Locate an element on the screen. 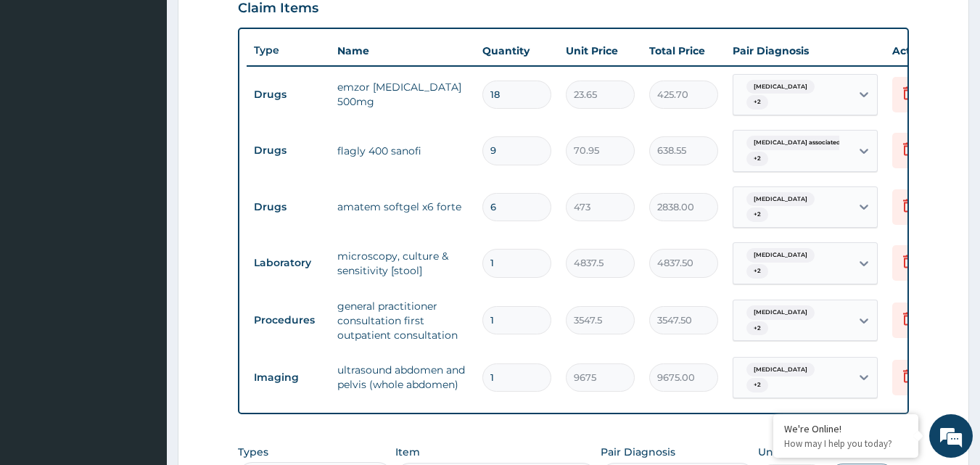 Image resolution: width=980 pixels, height=465 pixels. div: Chat with us now is located at coordinates (160, 91).